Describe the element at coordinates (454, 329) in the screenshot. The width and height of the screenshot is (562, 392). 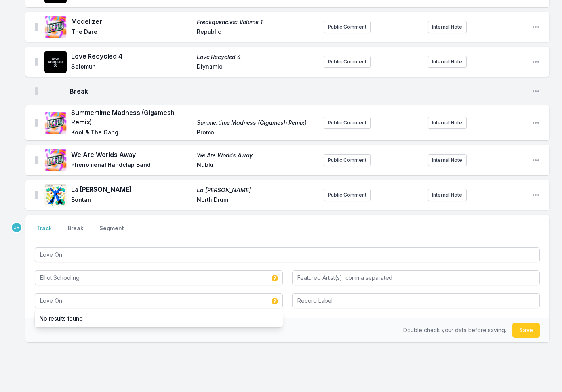
I see `span: Double check your data before saving.` at that location.